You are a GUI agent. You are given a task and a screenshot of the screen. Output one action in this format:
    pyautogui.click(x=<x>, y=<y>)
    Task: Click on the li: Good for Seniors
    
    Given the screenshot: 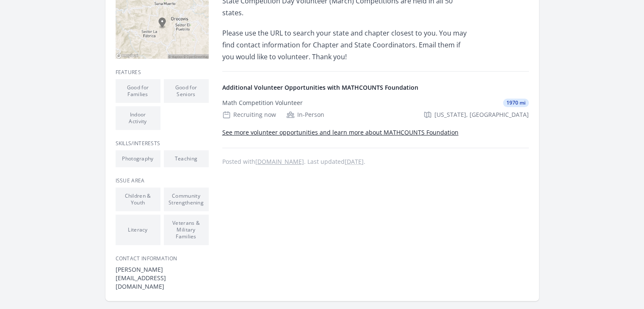 What is the action you would take?
    pyautogui.click(x=187, y=91)
    